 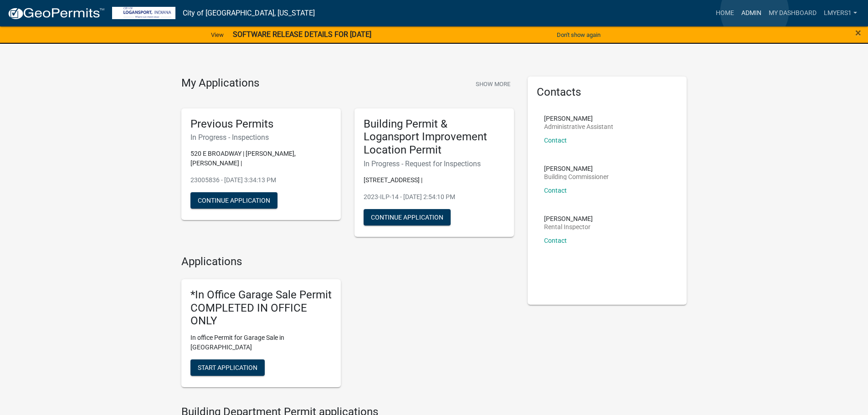 What do you see at coordinates (220, 83) in the screenshot?
I see `h4: My Applications` at bounding box center [220, 83].